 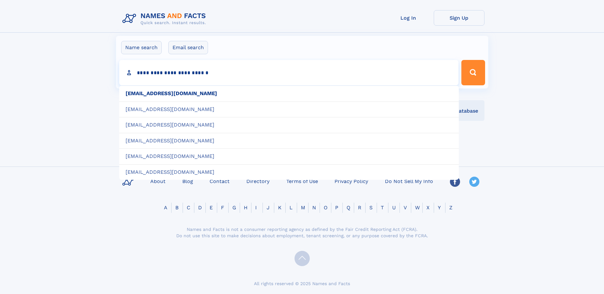 What do you see at coordinates (302, 283) in the screenshot?
I see `div: All rights reserved © 2025 Names and Facts` at bounding box center [302, 283].